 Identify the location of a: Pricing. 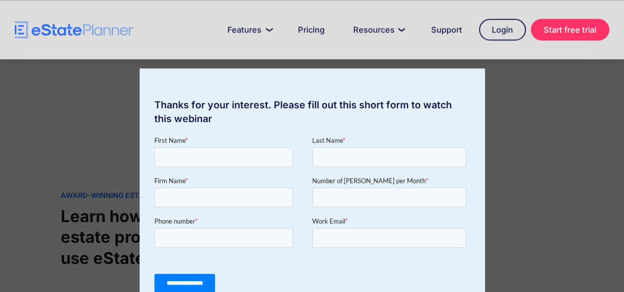
(311, 30).